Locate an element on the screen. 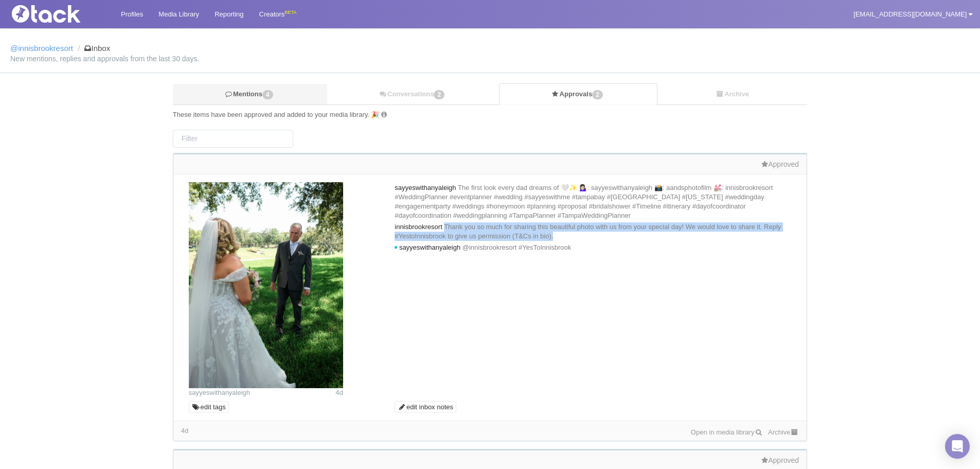 This screenshot has height=469, width=980. a: edit tags is located at coordinates (209, 407).